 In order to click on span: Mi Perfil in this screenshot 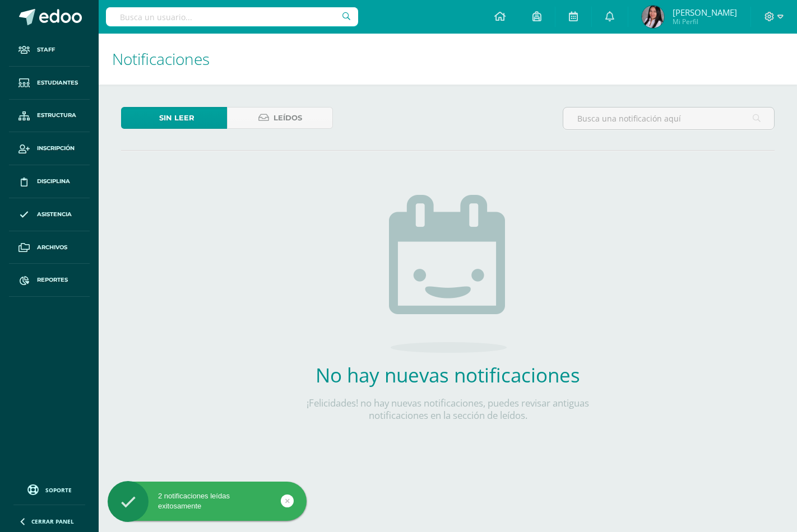, I will do `click(704, 22)`.